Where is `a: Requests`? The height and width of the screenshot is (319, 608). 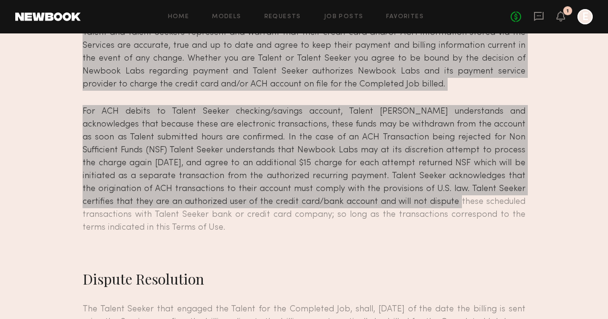
a: Requests is located at coordinates (283, 17).